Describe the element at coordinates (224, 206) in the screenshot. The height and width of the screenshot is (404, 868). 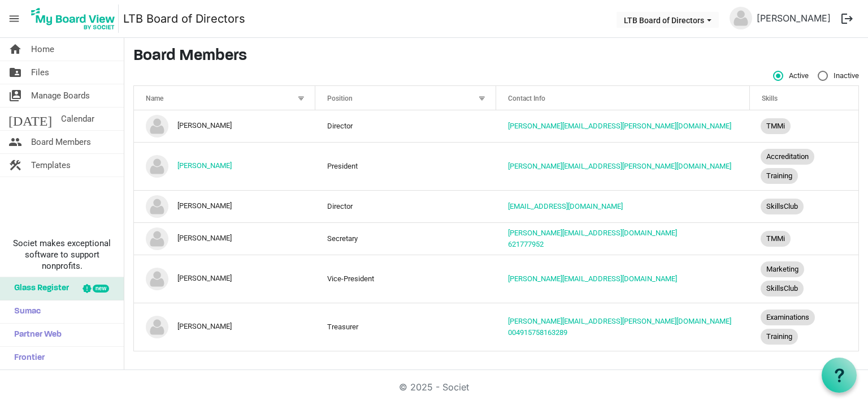
I see `td: Juliana Polastri is template cell column header Name` at that location.